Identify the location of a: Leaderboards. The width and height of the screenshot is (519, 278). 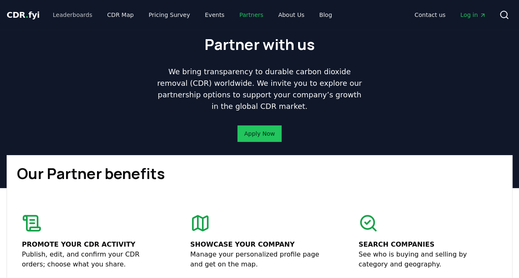
(73, 15).